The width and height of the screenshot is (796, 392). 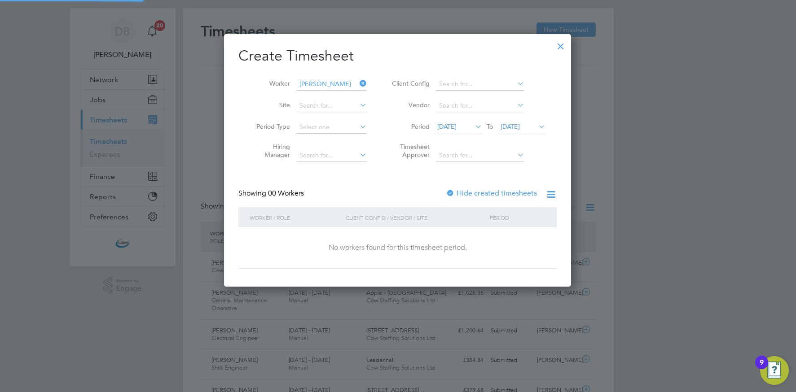 I want to click on div: Showing, so click(x=272, y=194).